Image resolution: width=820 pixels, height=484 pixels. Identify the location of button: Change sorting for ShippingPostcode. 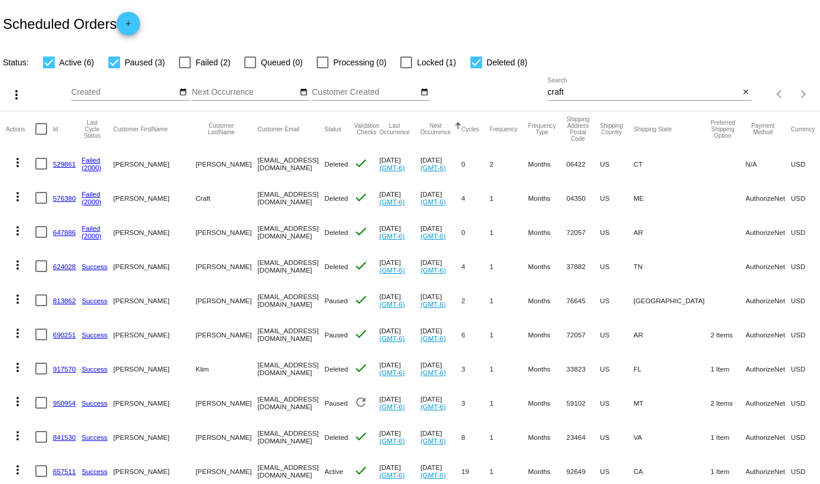
(578, 129).